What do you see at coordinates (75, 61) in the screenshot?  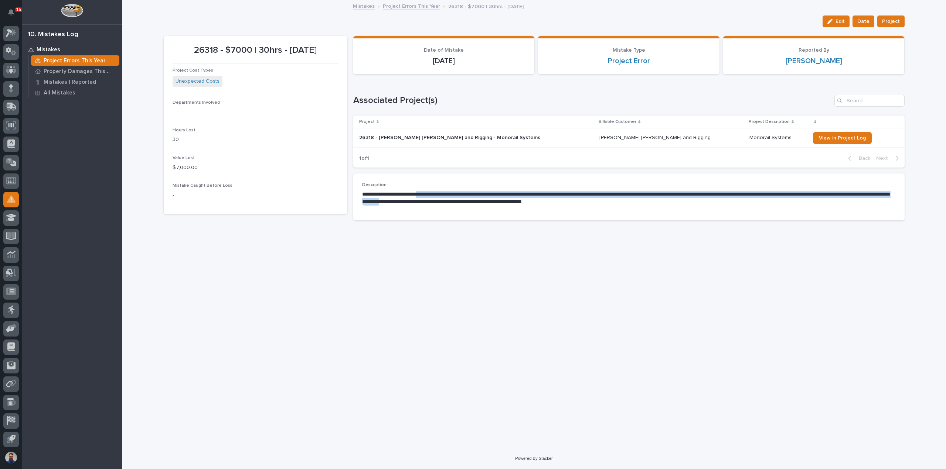 I see `p: Project Errors This Year` at bounding box center [75, 61].